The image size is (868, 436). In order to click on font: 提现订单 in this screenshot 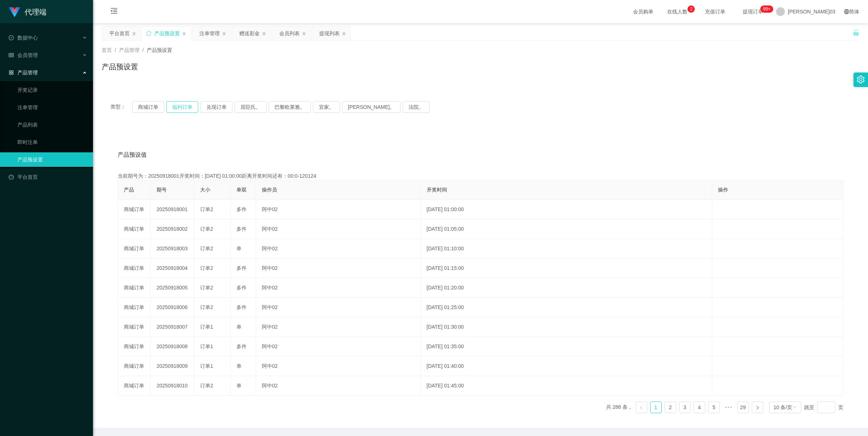, I will do `click(753, 12)`.